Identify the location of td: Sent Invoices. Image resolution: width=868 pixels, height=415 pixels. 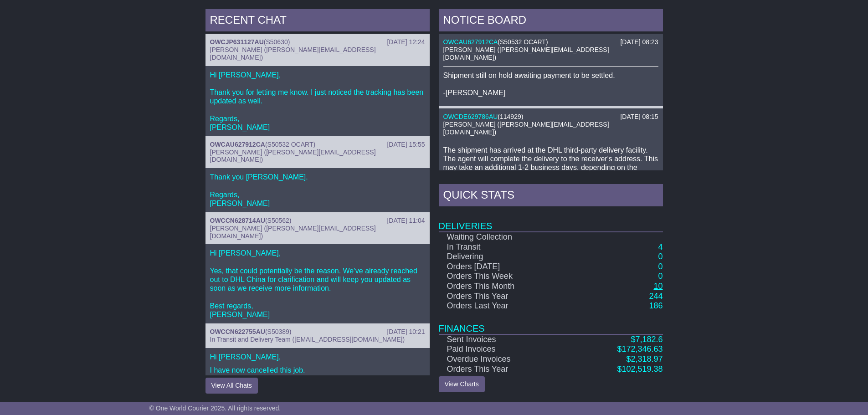
(504, 339).